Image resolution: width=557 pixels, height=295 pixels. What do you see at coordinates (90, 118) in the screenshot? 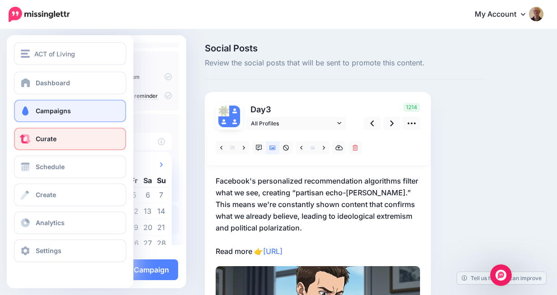
I see `div: Recent message` at bounding box center [90, 118].